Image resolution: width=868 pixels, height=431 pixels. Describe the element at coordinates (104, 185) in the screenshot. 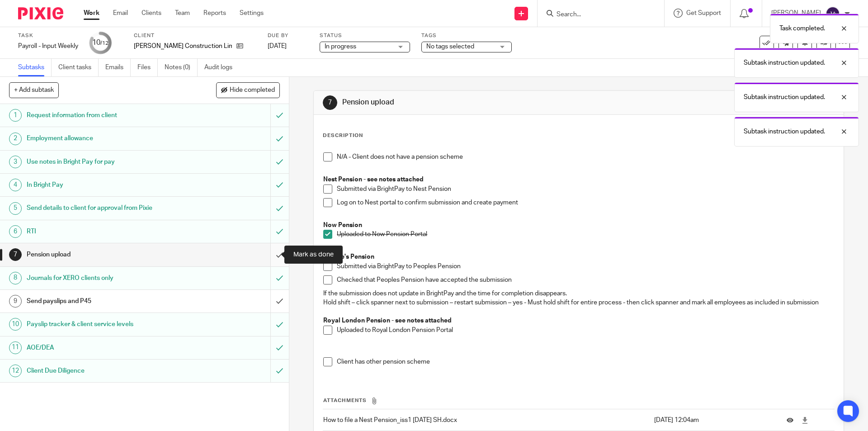

I see `h1: In Bright Pay` at that location.